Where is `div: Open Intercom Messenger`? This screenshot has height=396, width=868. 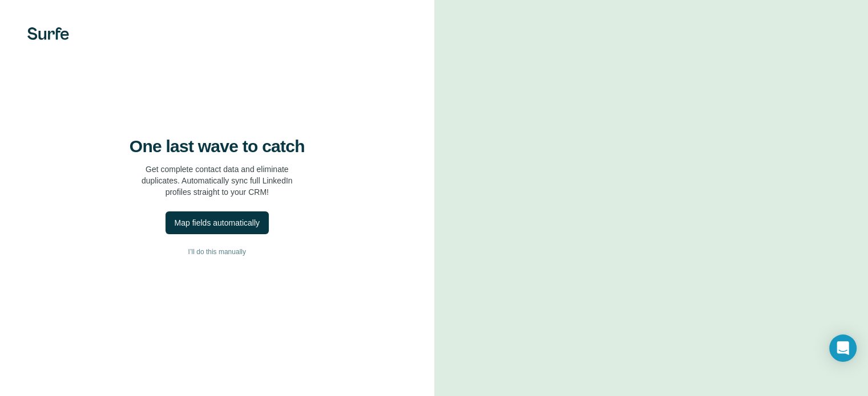
div: Open Intercom Messenger is located at coordinates (843, 349).